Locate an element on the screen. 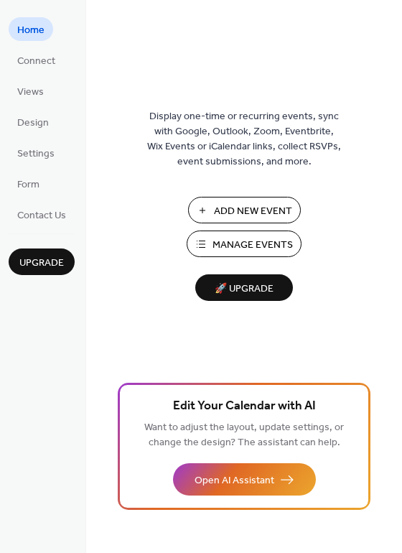 This screenshot has height=553, width=402. a: Views is located at coordinates (30, 90).